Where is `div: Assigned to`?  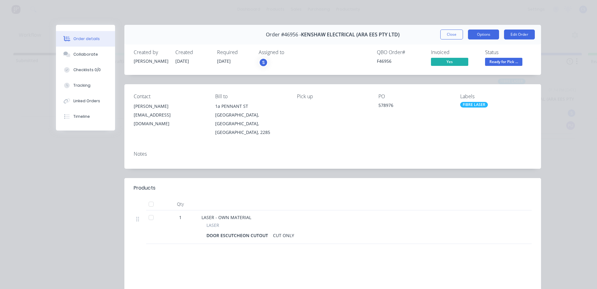
div: Assigned to is located at coordinates (290, 52).